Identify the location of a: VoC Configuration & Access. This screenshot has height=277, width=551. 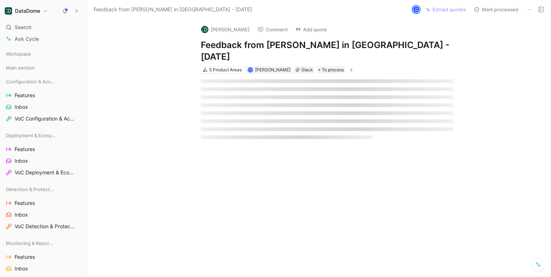
(44, 119).